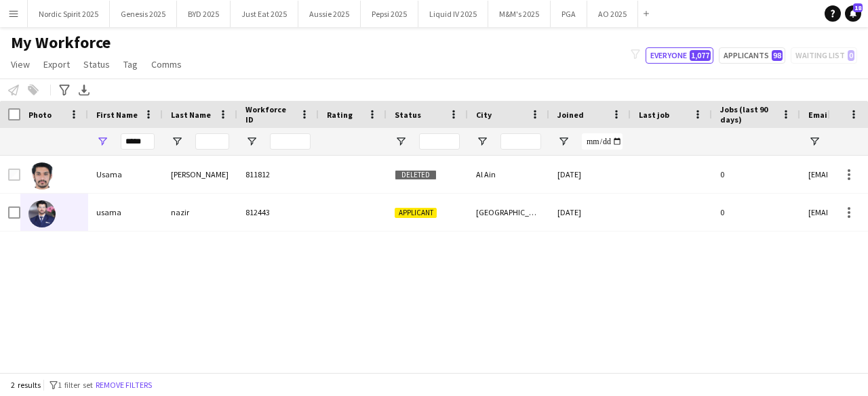 The image size is (868, 396). I want to click on input: City Filter Input, so click(521, 142).